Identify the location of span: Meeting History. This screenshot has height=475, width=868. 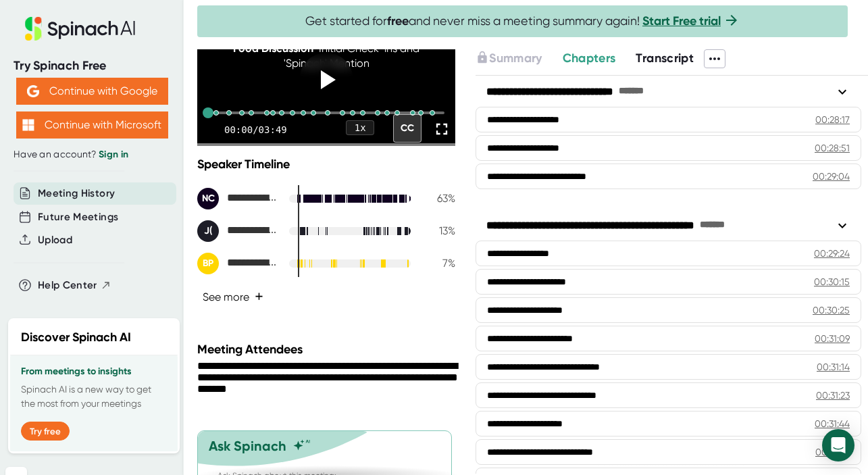
(77, 193).